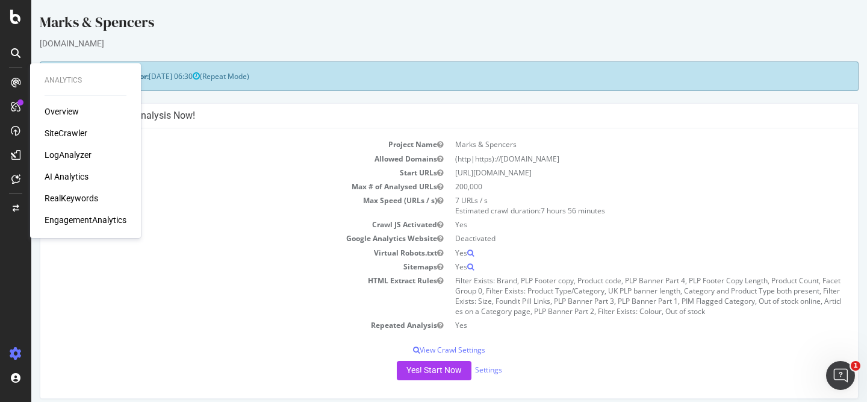  Describe the element at coordinates (71, 198) in the screenshot. I see `a: RealKeywords` at that location.